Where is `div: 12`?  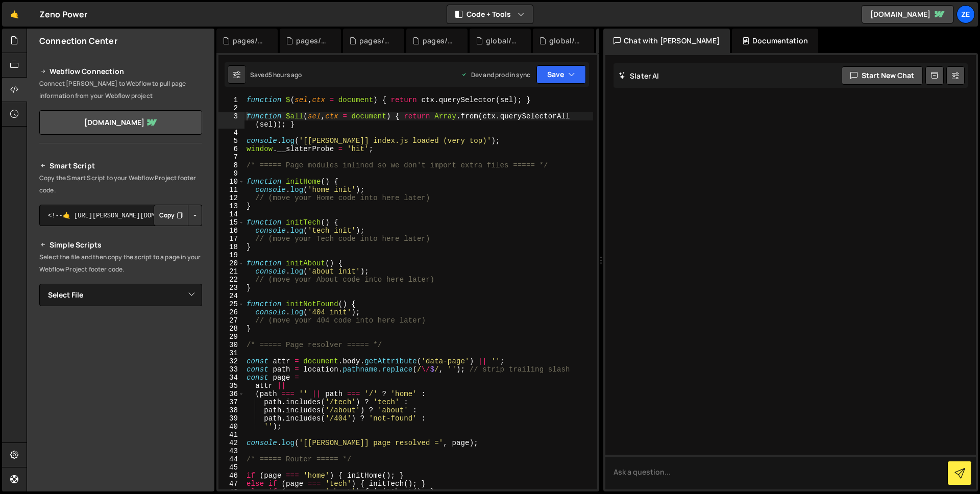
div: 12 is located at coordinates (231, 198).